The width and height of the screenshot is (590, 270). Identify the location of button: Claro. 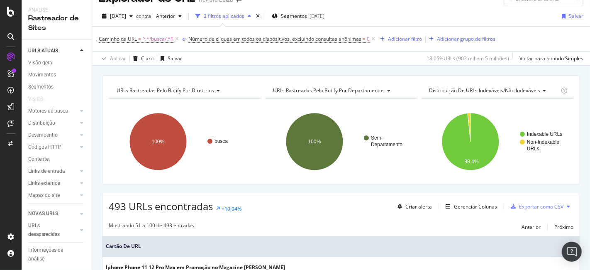
(142, 59).